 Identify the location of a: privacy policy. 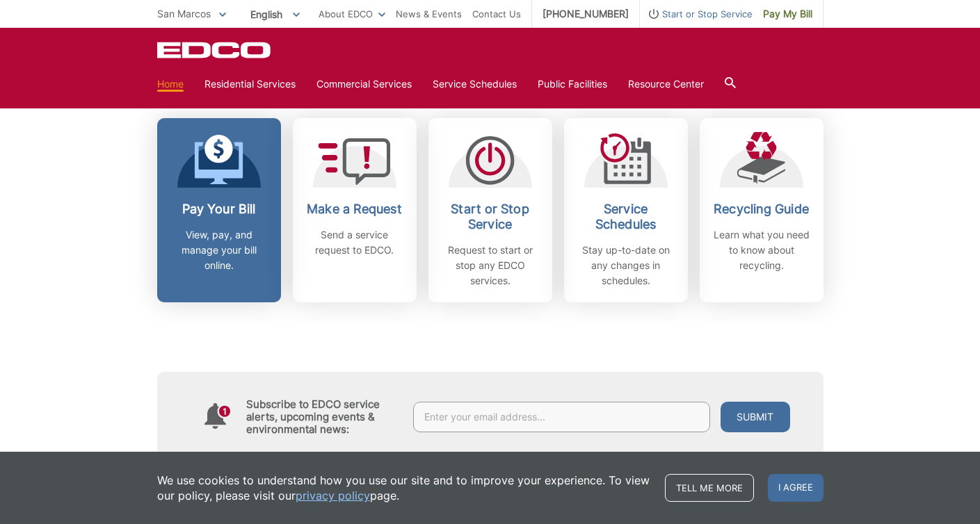
(332, 496).